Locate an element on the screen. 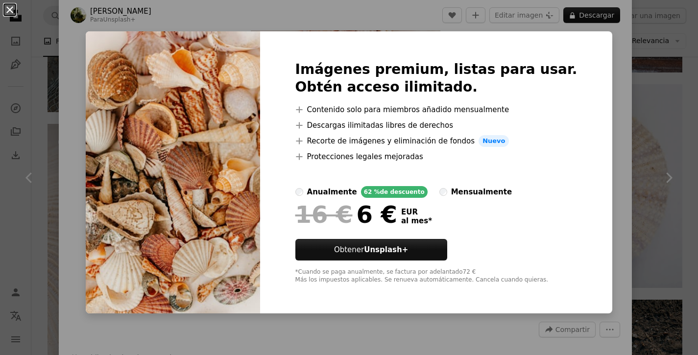  img: premium_photo-1673422507297-e21966b5bb4e is located at coordinates (173, 172).